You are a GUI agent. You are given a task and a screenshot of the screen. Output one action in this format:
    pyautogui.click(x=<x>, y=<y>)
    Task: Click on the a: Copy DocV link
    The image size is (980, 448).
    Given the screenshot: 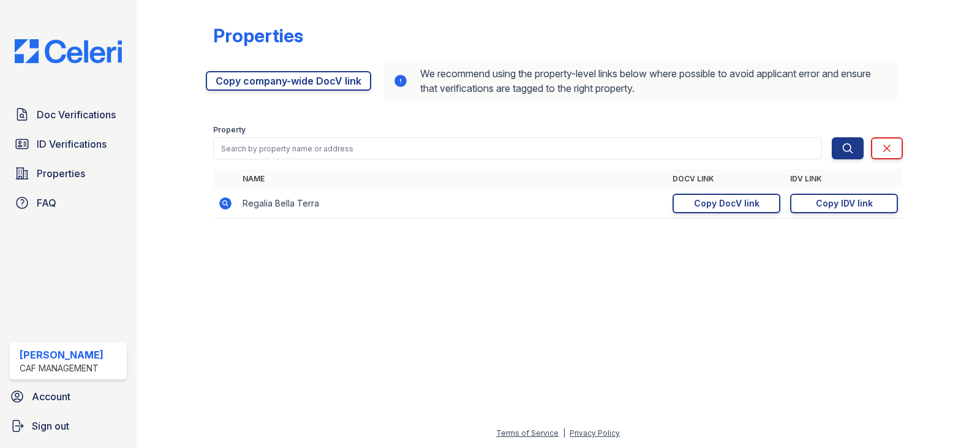 What is the action you would take?
    pyautogui.click(x=727, y=203)
    